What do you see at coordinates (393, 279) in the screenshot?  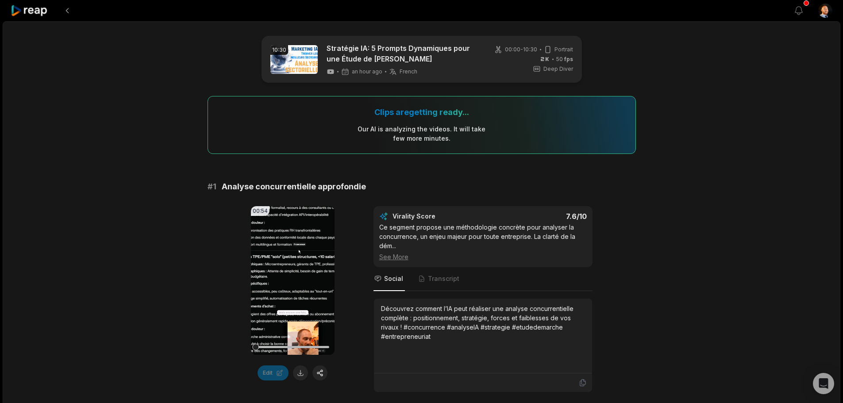 I see `span: Social` at bounding box center [393, 279].